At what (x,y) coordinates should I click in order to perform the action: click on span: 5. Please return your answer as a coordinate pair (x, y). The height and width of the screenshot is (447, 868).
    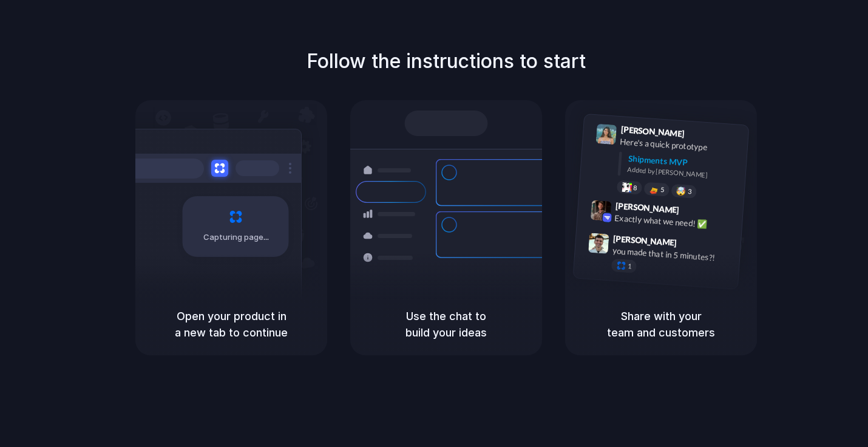
    Looking at the image, I should click on (662, 189).